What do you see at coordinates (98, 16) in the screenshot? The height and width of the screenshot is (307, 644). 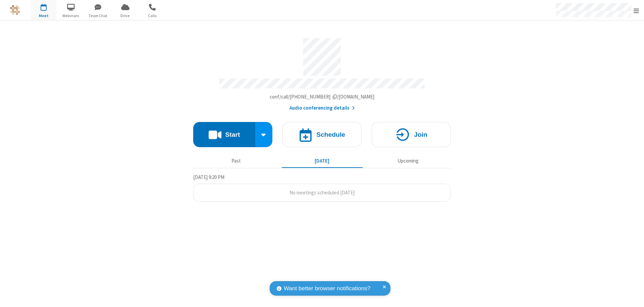 I see `span: Team Chat` at bounding box center [98, 16].